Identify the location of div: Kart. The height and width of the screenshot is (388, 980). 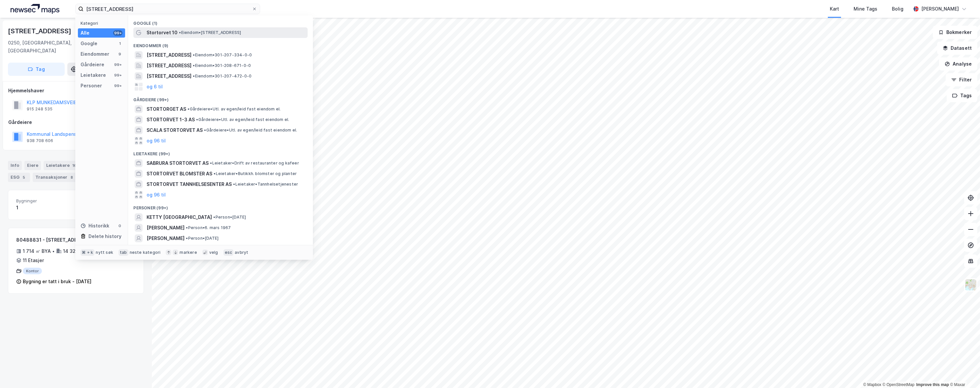
(835, 9).